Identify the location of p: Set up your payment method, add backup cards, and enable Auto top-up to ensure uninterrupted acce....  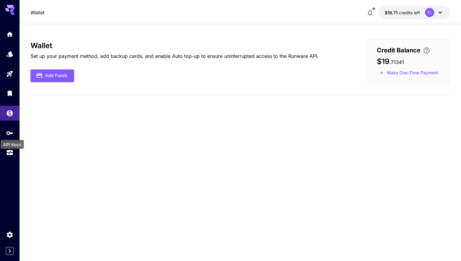
(174, 56).